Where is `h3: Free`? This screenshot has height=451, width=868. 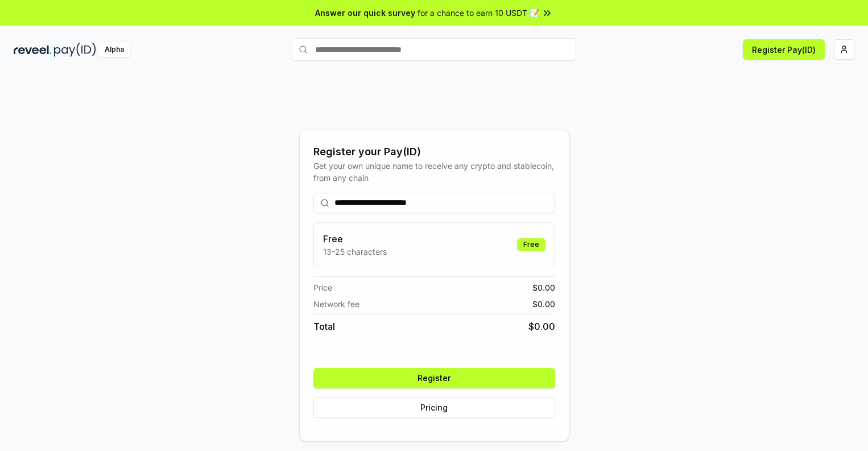
h3: Free is located at coordinates (355, 239).